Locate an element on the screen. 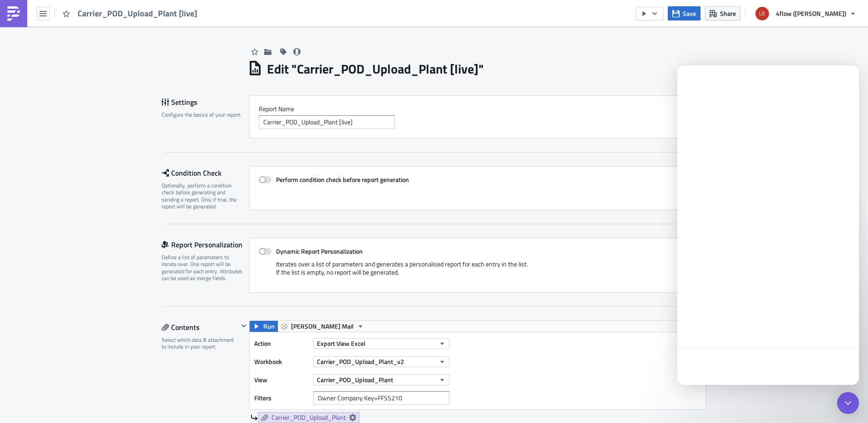  input: Filter1=Value1&... is located at coordinates (381, 398).